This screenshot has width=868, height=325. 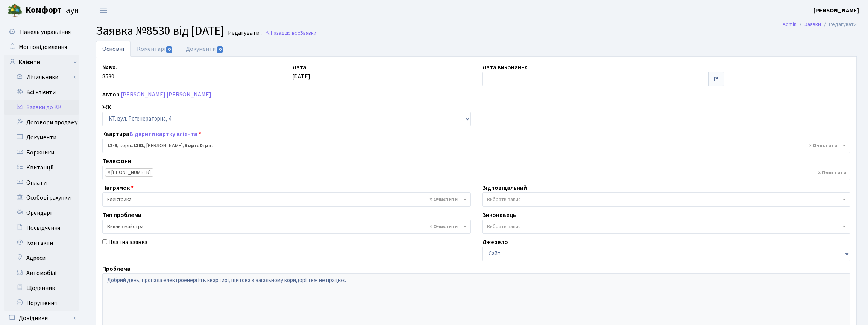 What do you see at coordinates (41, 212) in the screenshot?
I see `a: Орендарі` at bounding box center [41, 212].